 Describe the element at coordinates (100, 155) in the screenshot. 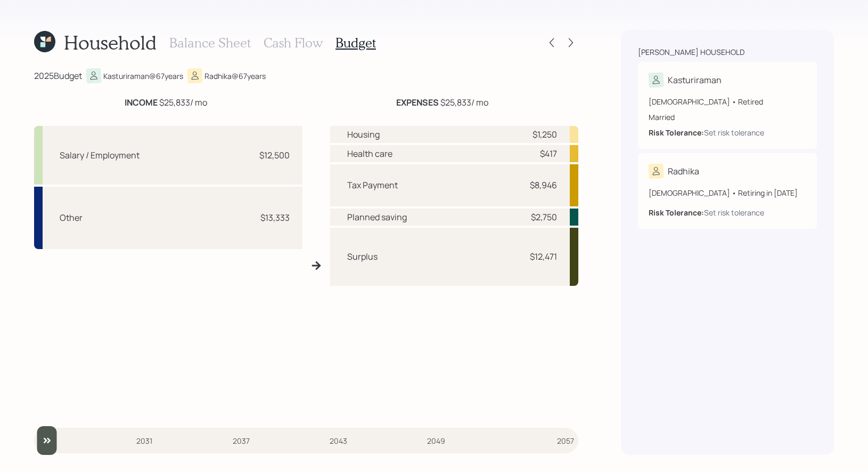

I see `div: Salary / Employment` at that location.